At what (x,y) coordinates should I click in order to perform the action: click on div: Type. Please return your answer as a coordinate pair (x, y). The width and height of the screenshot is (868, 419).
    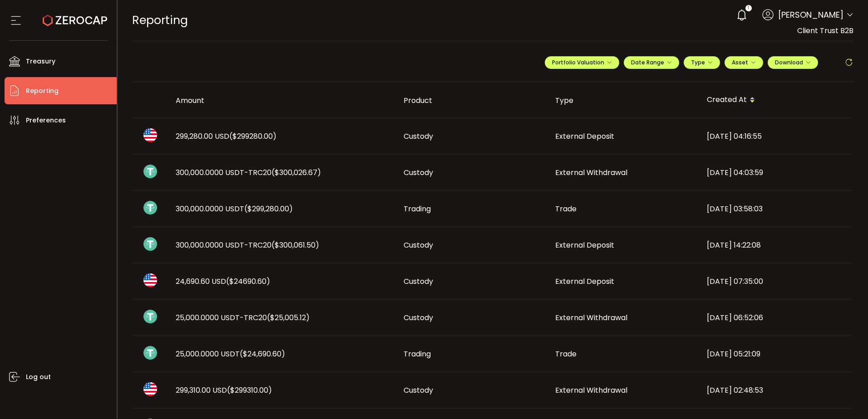
    Looking at the image, I should click on (624, 101).